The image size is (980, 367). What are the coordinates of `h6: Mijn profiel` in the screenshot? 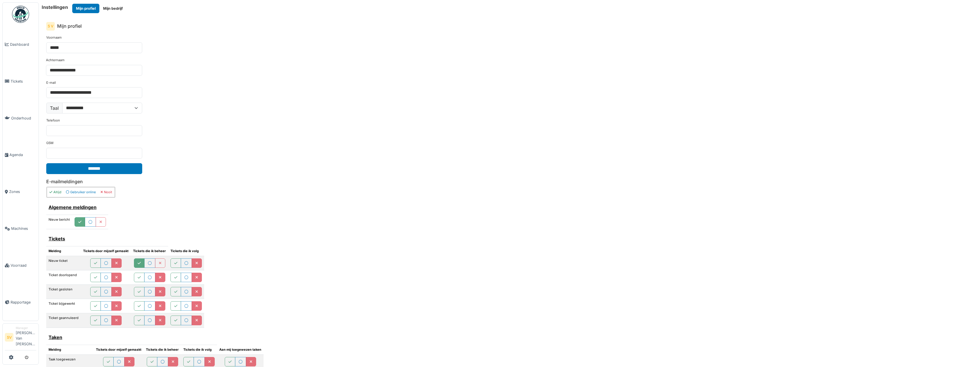 It's located at (69, 26).